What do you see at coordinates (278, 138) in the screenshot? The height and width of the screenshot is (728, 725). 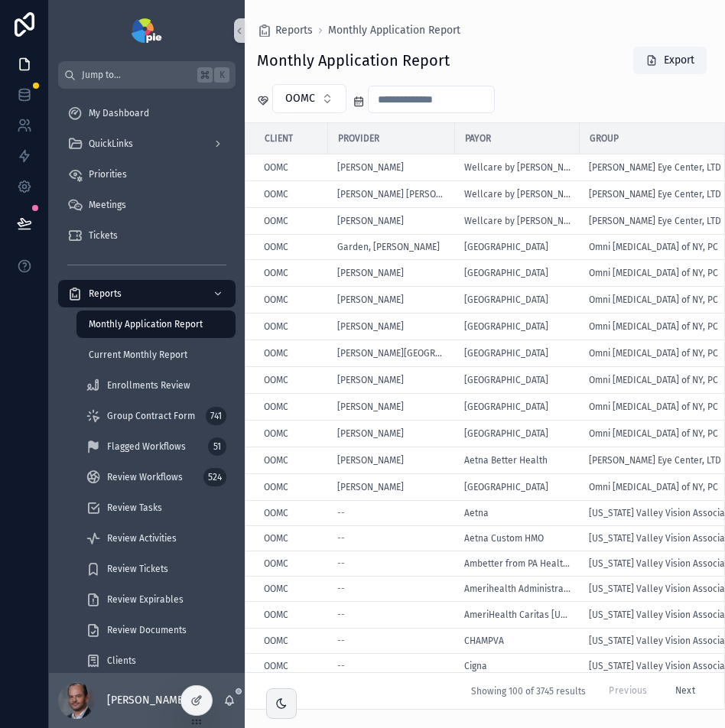 I see `span: Client` at bounding box center [278, 138].